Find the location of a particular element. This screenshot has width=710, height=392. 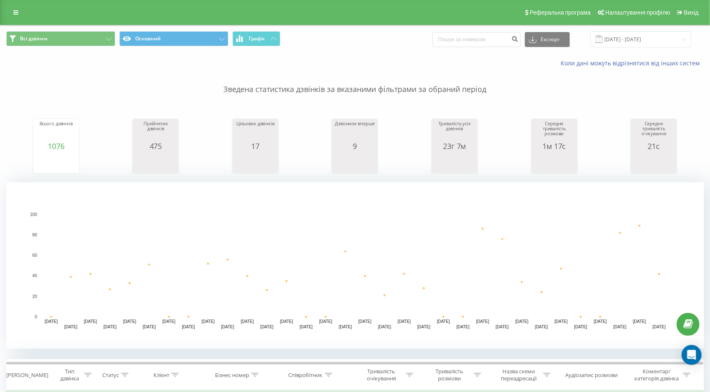

text: 40 is located at coordinates (35, 276).